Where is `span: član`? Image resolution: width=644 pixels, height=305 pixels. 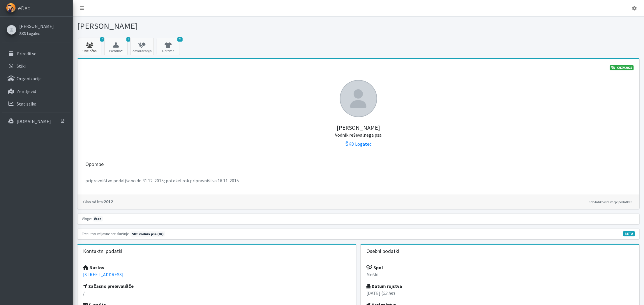 span: član is located at coordinates (98, 219).